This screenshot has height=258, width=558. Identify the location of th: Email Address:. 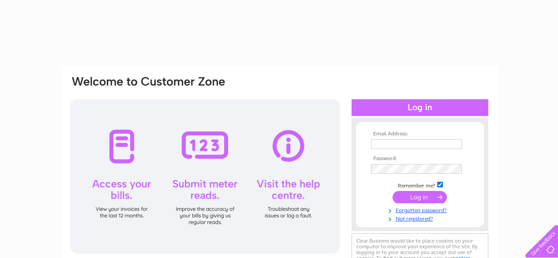
(420, 134).